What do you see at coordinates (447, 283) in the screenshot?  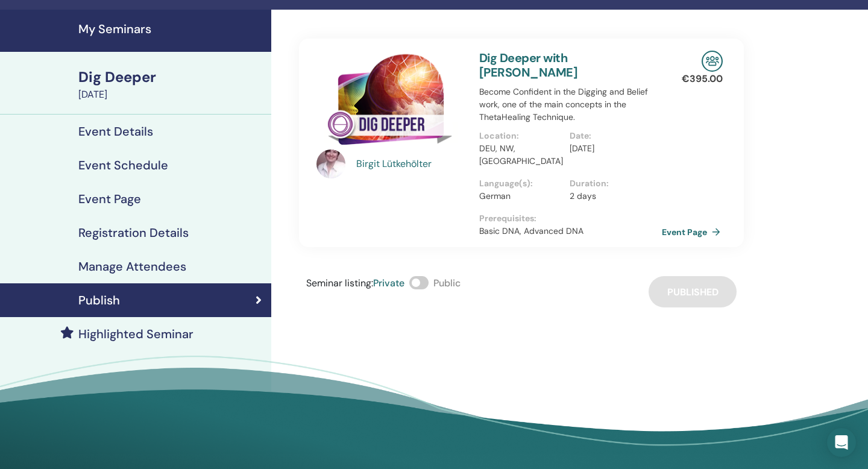 I see `span: Public` at bounding box center [447, 283].